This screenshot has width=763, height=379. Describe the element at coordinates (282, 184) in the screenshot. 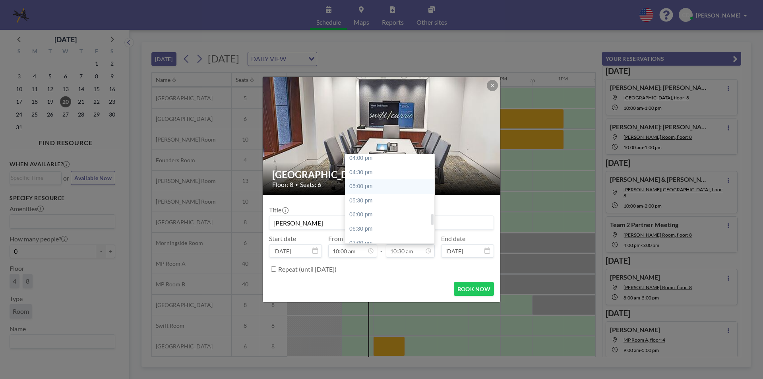

I see `span: Floor: 8` at that location.